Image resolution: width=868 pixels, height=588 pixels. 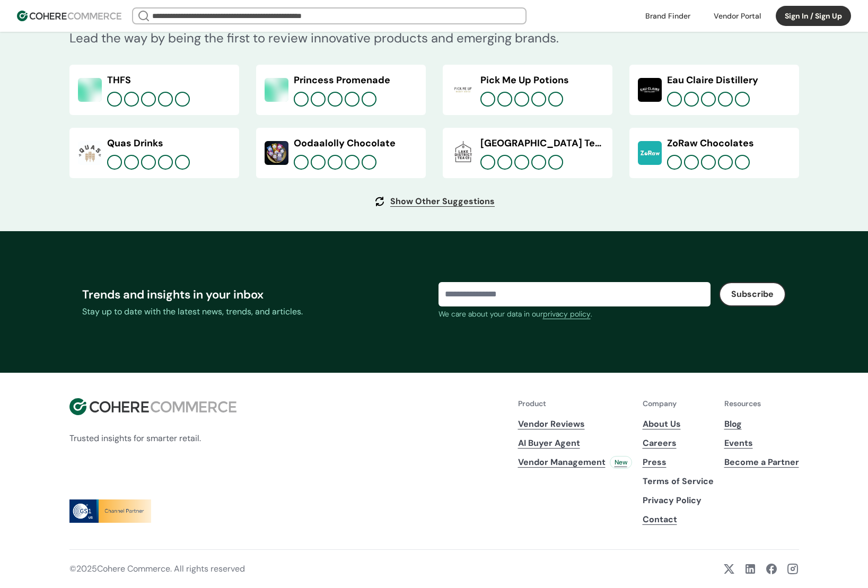 I want to click on p: Product, so click(x=575, y=403).